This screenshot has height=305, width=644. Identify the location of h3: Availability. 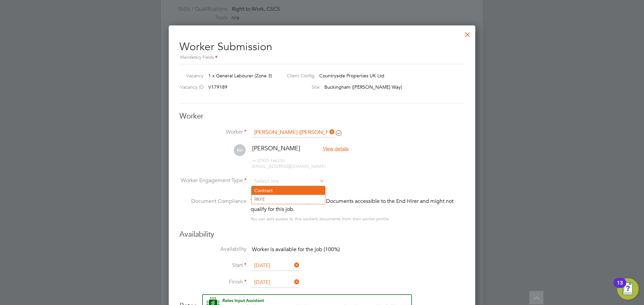
(322, 234).